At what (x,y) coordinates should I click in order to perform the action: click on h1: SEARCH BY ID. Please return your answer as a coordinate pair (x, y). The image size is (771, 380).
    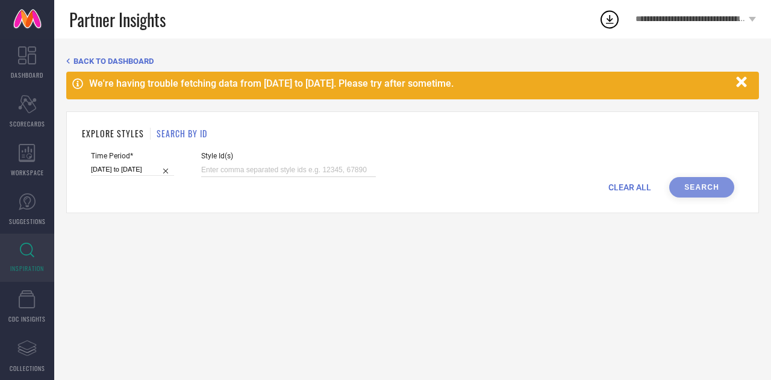
    Looking at the image, I should click on (182, 133).